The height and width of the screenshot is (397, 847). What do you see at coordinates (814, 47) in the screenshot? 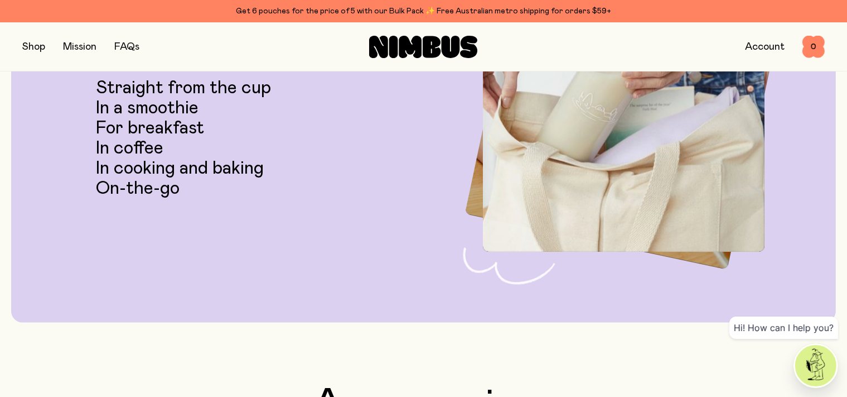
I see `button: 0` at bounding box center [814, 47].